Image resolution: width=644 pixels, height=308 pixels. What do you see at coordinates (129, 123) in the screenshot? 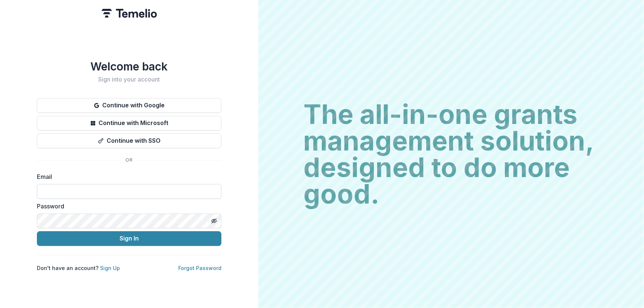
I see `button: Continue with Microsoft` at bounding box center [129, 123].